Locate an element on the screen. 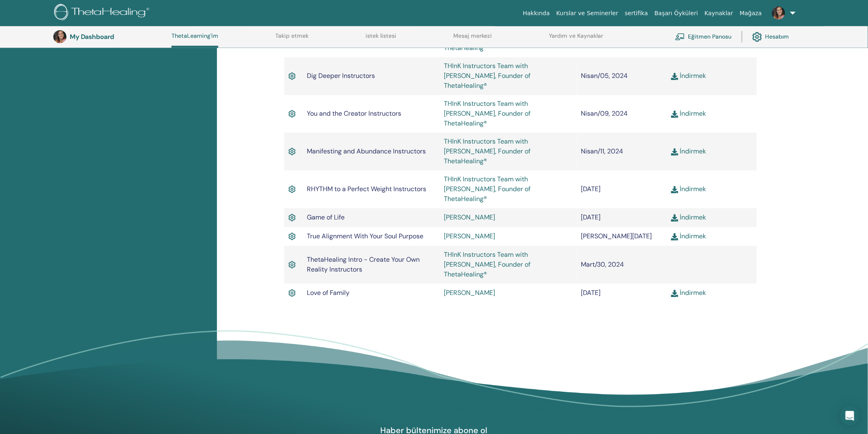  td: Nisan/09, 2024 is located at coordinates (622, 114).